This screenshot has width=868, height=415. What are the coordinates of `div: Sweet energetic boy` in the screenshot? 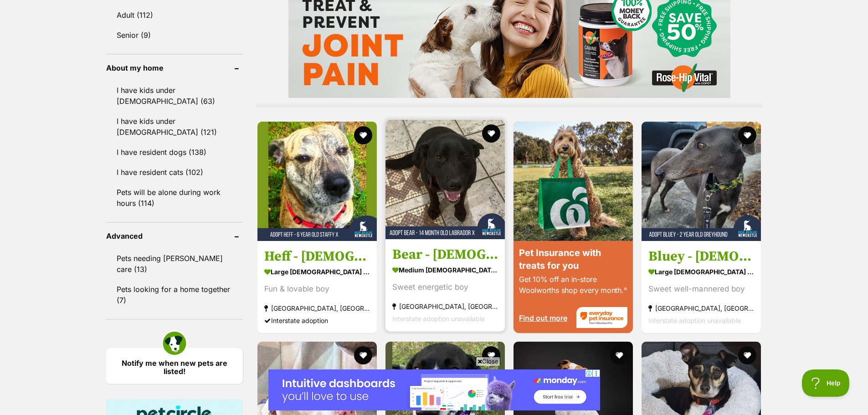 It's located at (445, 286).